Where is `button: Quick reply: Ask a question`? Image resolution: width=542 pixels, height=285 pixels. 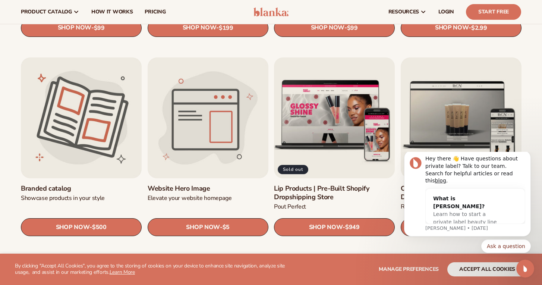 button: Quick reply: Ask a question is located at coordinates (113, 94).